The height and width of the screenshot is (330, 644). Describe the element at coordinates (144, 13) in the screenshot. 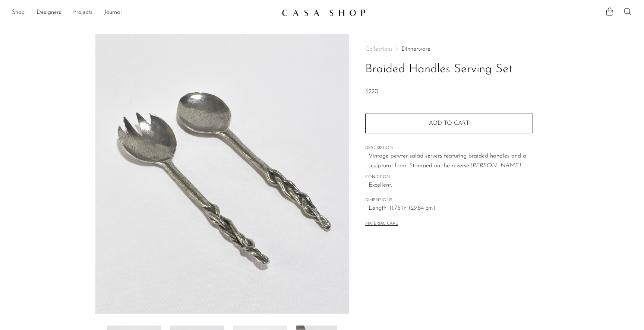

I see `ul: NEW HEADER MENU` at that location.